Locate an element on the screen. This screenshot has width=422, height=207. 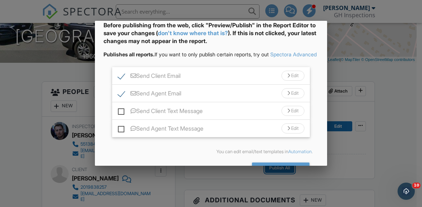
a: Spectora Advanced is located at coordinates (293, 54).